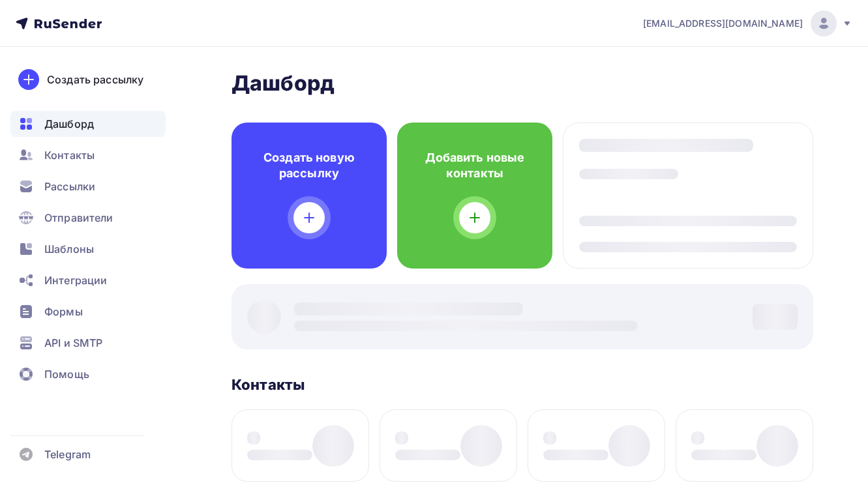 The height and width of the screenshot is (483, 868). What do you see at coordinates (309, 165) in the screenshot?
I see `h4: Создать новую рассылку` at bounding box center [309, 165].